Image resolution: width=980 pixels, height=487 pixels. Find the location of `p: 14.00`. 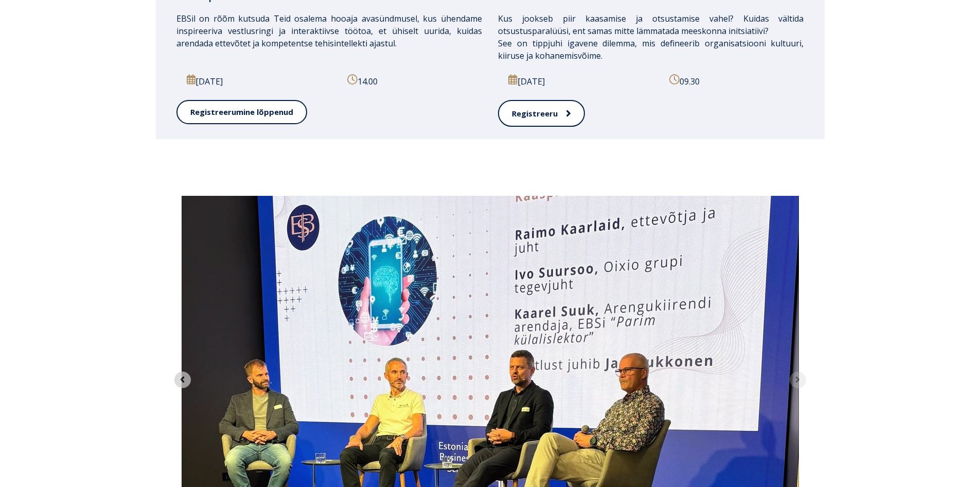

p: 14.00 is located at coordinates (410, 81).